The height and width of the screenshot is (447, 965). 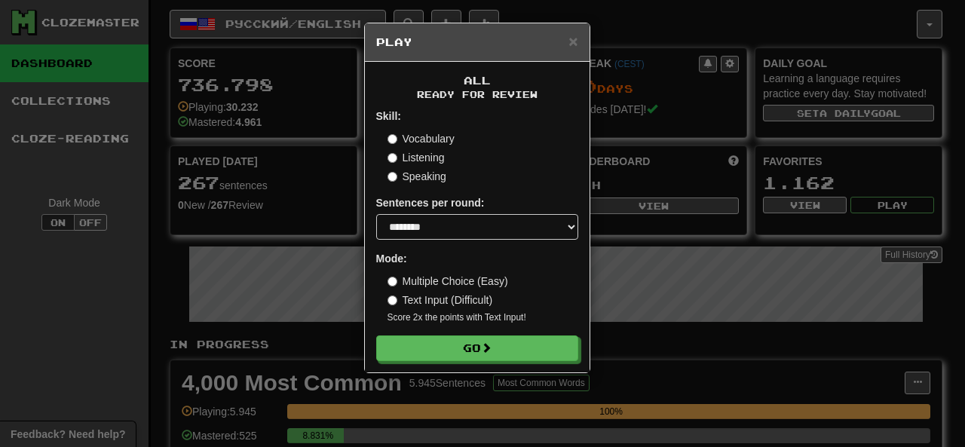 I want to click on label: Multiple Choice (Easy), so click(x=448, y=281).